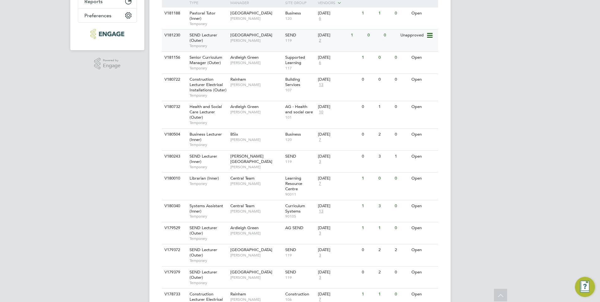 The image size is (600, 302). I want to click on span: 90105, so click(300, 216).